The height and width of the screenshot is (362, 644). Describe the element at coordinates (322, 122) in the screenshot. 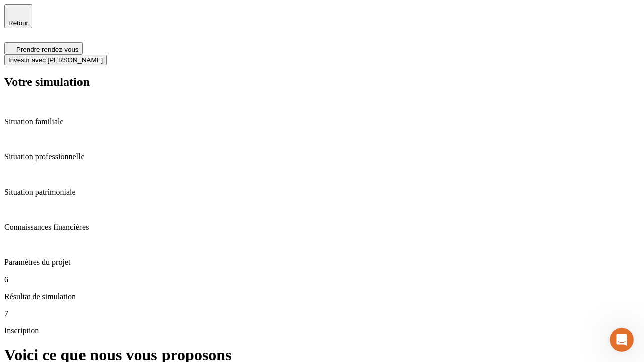

I see `p: Situation familiale` at that location.